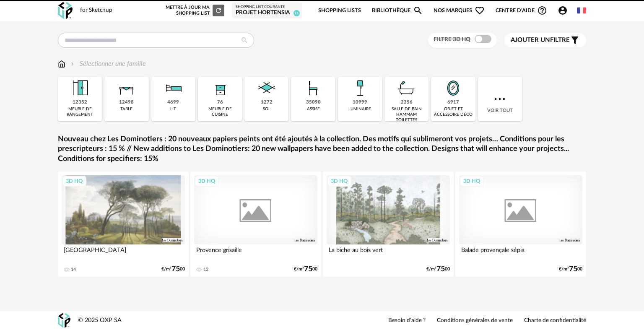  What do you see at coordinates (100, 320) in the screenshot?
I see `div: © 2025 OXP SA` at bounding box center [100, 320].